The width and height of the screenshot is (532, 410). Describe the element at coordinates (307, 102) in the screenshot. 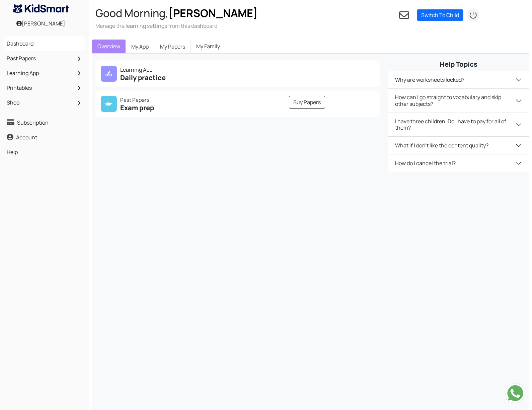

I see `a: Buy Papers` at that location.